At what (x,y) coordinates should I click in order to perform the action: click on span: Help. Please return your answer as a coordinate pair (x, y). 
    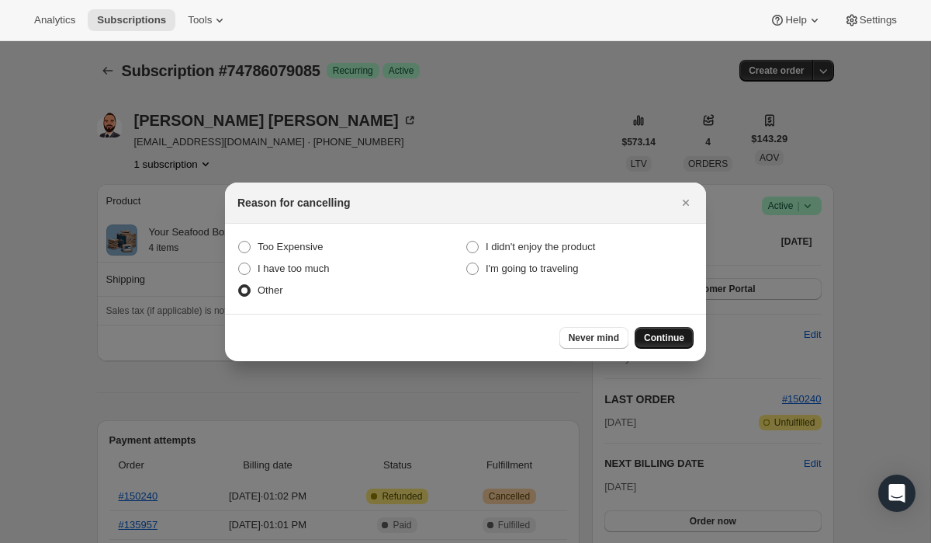
    Looking at the image, I should click on (796, 20).